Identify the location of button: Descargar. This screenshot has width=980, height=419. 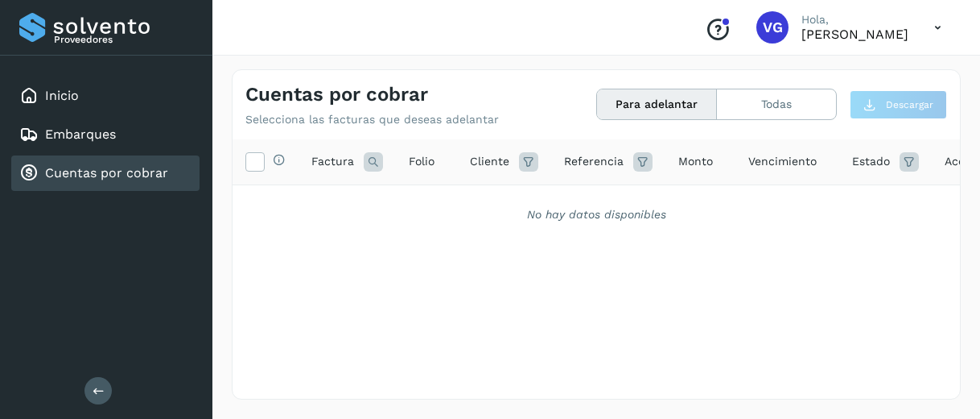
(898, 105).